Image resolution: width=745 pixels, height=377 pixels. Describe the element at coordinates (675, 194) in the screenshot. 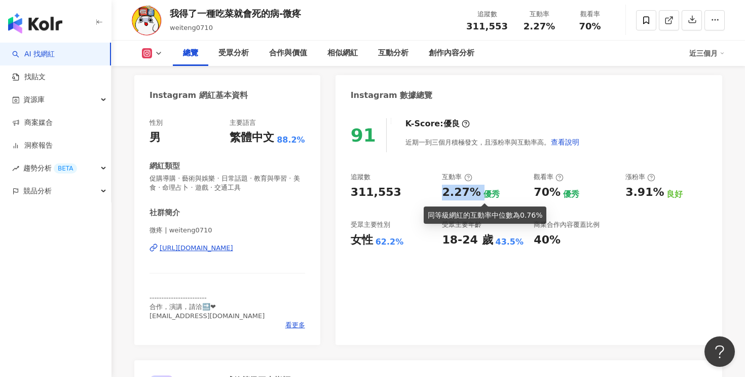

I see `div: 良好` at that location.